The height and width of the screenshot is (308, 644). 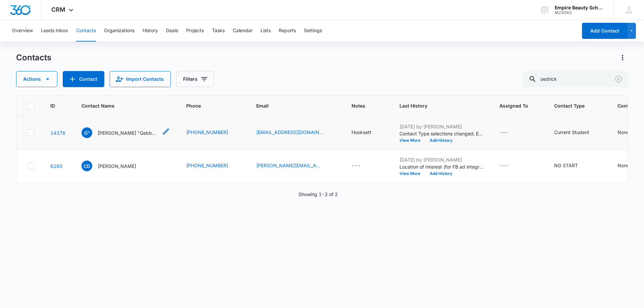 What do you see at coordinates (23, 31) in the screenshot?
I see `button: Overview` at bounding box center [23, 31].